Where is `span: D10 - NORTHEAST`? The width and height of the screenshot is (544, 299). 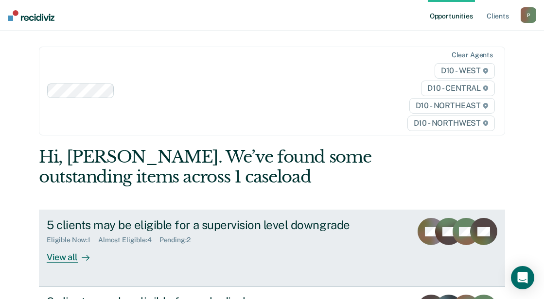
span: D10 - NORTHEAST is located at coordinates (452, 106).